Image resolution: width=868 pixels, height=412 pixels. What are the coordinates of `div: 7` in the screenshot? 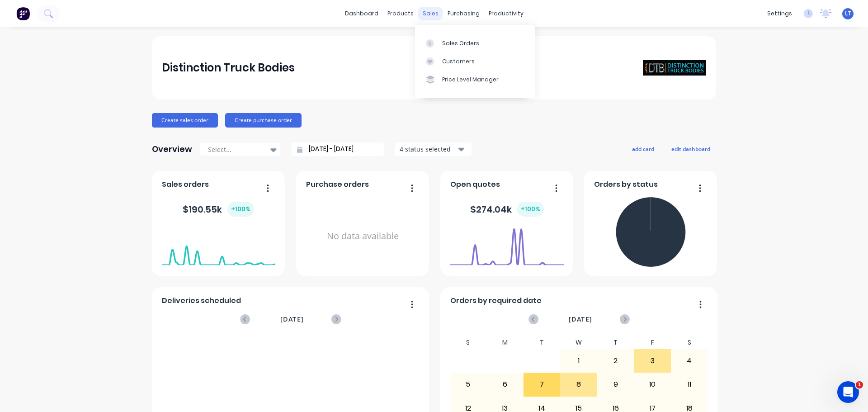 It's located at (542, 385).